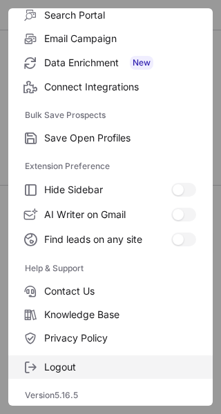 The image size is (221, 414). I want to click on label: Contact Us, so click(110, 291).